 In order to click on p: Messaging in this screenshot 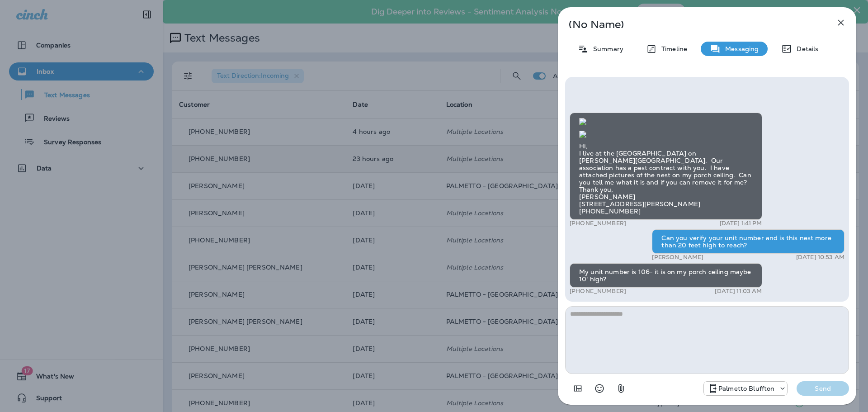, I will do `click(739, 49)`.